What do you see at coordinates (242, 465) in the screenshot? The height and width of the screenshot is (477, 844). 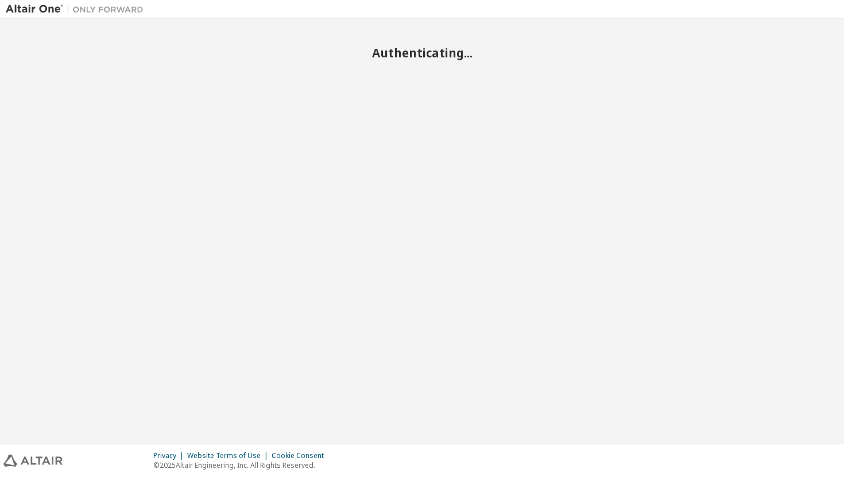 I see `p: © 2025 Altair Engineering, Inc. All Rights Reserved.` at bounding box center [242, 465].